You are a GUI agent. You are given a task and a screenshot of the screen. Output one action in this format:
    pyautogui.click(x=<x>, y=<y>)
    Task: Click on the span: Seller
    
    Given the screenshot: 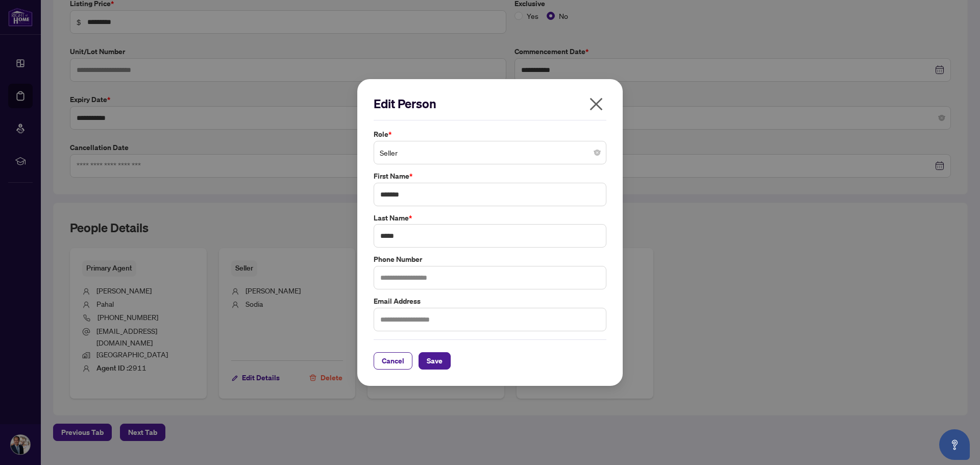 What is the action you would take?
    pyautogui.click(x=490, y=152)
    